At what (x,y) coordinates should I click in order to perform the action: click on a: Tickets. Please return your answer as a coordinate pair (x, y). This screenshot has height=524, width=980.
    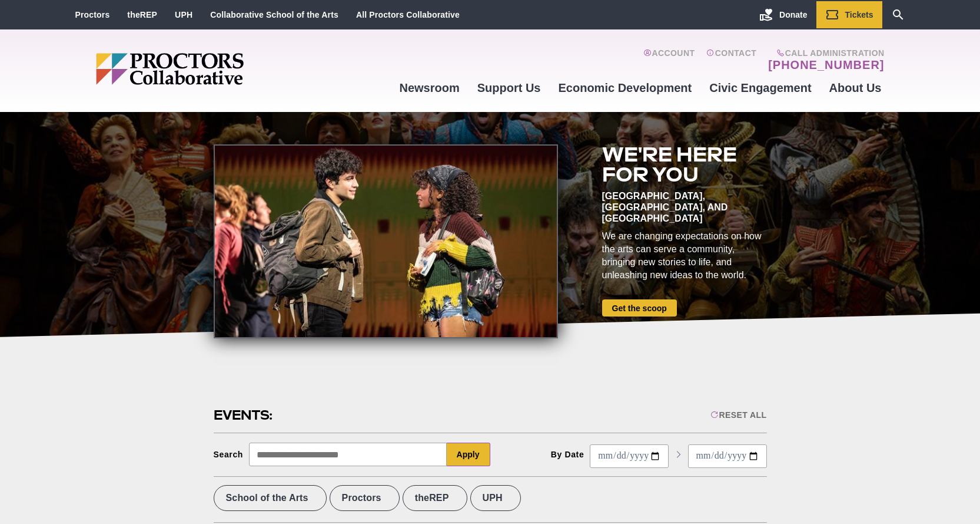
    Looking at the image, I should click on (849, 15).